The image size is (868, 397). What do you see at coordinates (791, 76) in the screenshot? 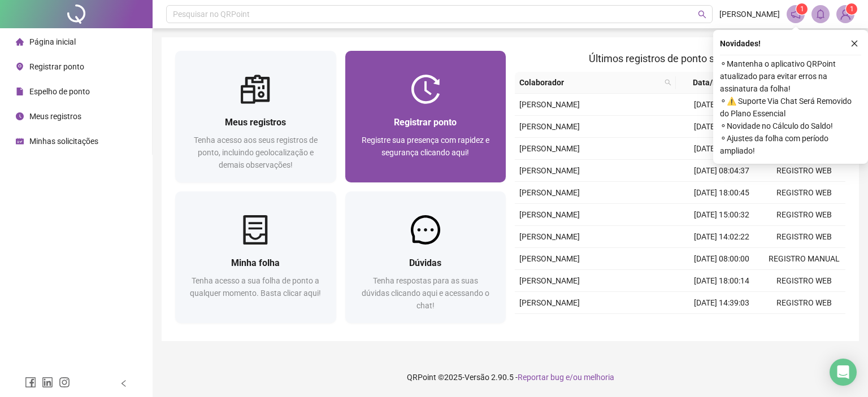
I see `span: ⚬ Mantenha o aplicativo QRPoint atualizado para evitar erros na assinatura da folha!` at bounding box center [791, 76].